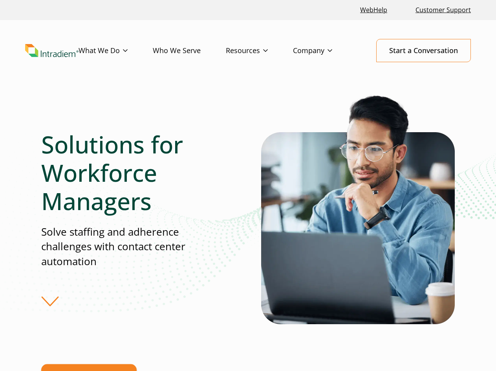 Image resolution: width=496 pixels, height=371 pixels. What do you see at coordinates (189, 51) in the screenshot?
I see `a: Who We Serve` at bounding box center [189, 51].